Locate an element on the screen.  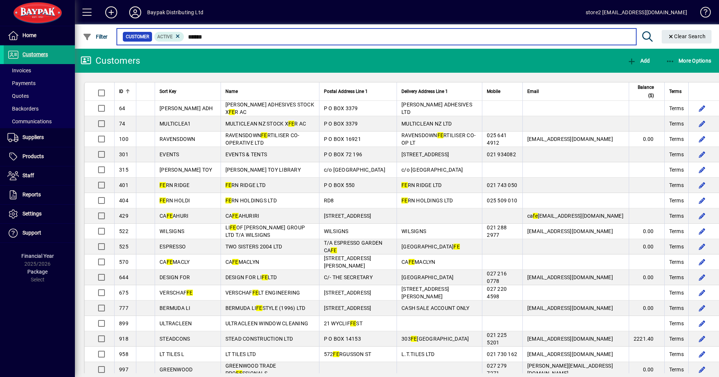
span: Postal Address Line 1 is located at coordinates (346, 91).